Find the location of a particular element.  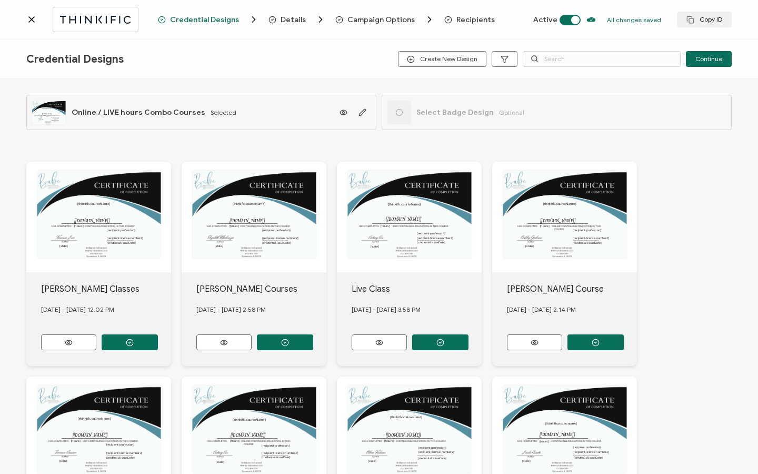

div: Chat Widget is located at coordinates (732, 449).